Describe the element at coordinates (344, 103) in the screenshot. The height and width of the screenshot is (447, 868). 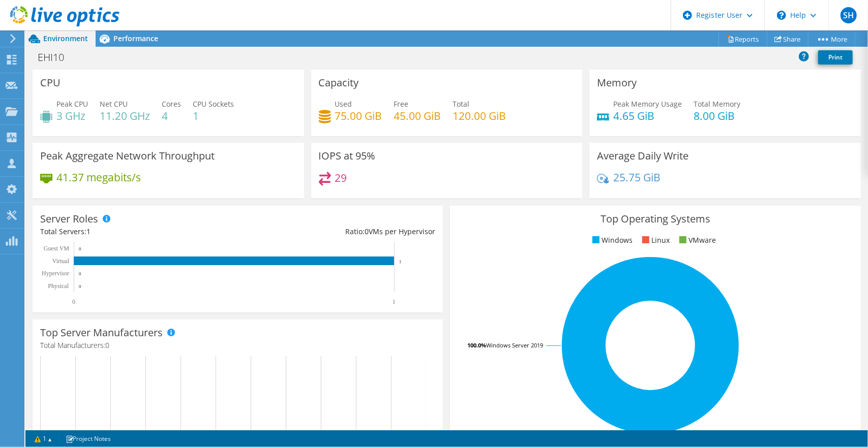
I see `span: Used` at that location.